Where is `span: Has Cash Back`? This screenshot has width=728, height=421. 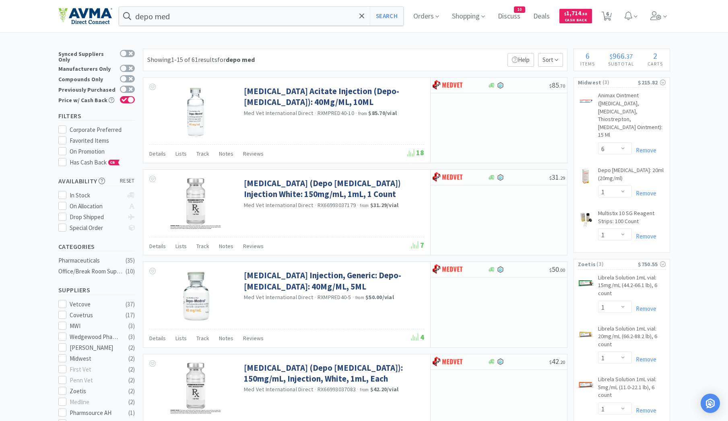
span: Has Cash Back is located at coordinates (95, 162).